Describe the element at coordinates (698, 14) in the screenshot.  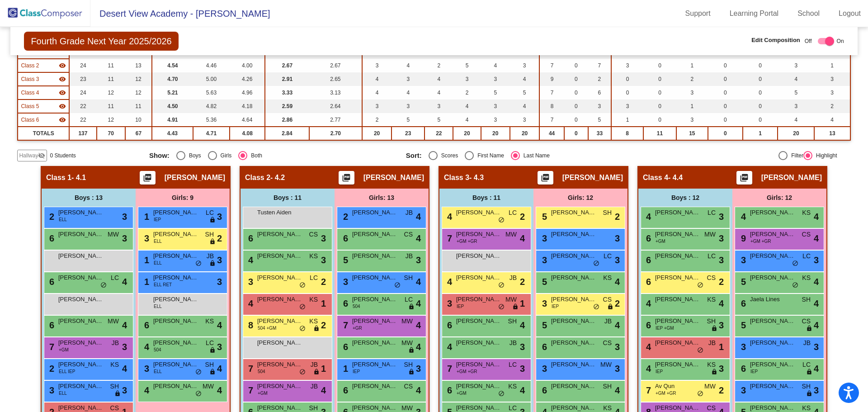
I see `a: Support` at that location.